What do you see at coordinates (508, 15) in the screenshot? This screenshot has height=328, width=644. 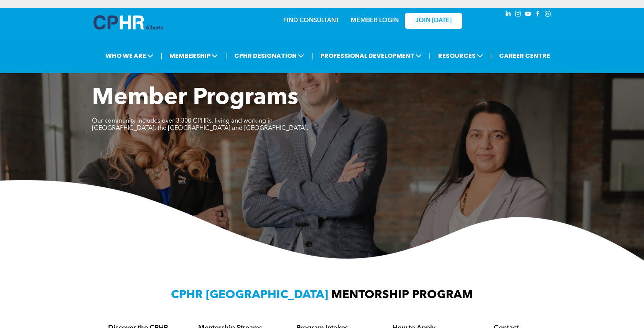 I see `a: linkedin` at bounding box center [508, 15].